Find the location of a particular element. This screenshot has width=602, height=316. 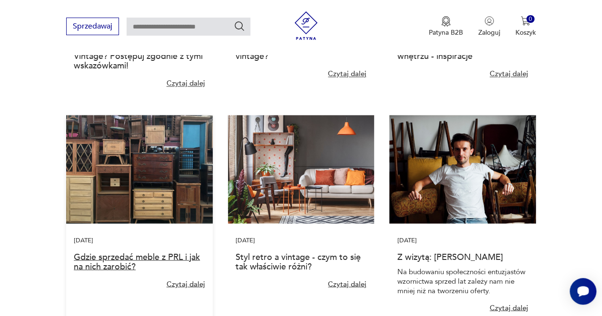

button: Sprzedawaj is located at coordinates (92, 26).